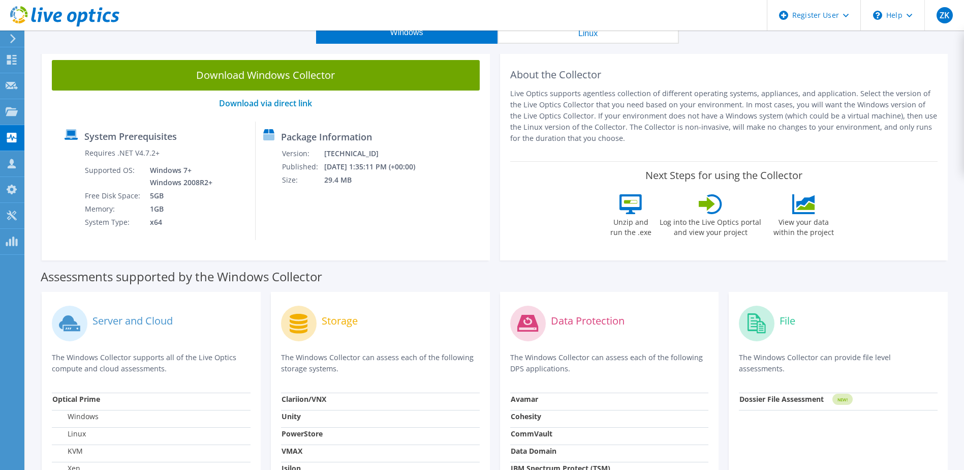 Image resolution: width=964 pixels, height=470 pixels. What do you see at coordinates (292, 450) in the screenshot?
I see `strong: VMAX` at bounding box center [292, 450].